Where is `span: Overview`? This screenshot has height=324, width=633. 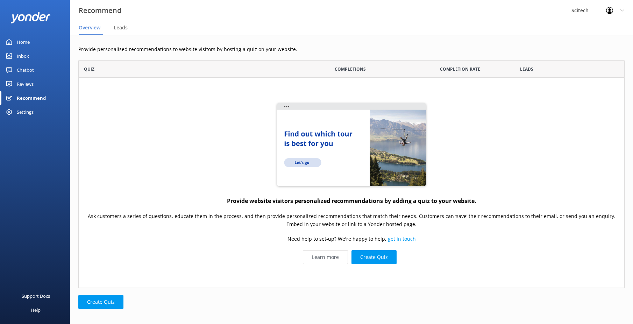 span: Overview is located at coordinates (90, 28).